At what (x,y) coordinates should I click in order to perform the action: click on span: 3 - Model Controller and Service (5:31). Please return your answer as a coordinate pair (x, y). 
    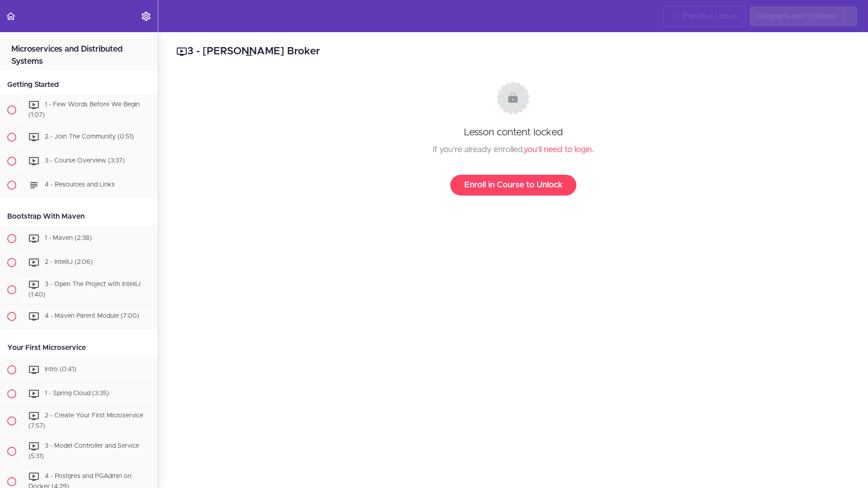
    Looking at the image, I should click on (84, 451).